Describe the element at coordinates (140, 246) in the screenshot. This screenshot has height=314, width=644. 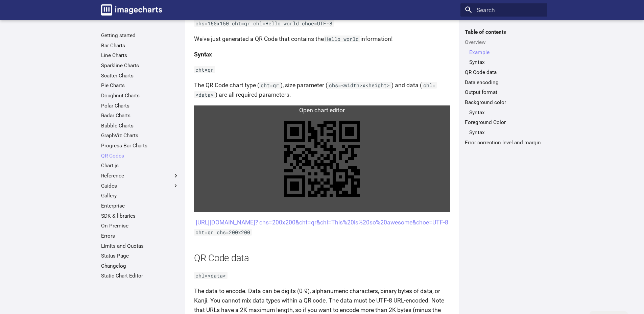
I see `a: Limits and Quotas` at that location.